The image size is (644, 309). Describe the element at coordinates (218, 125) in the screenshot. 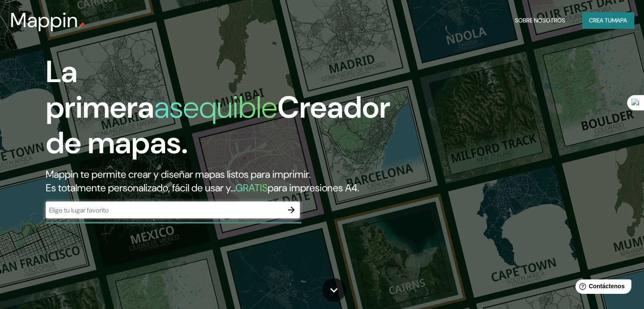

I see `font: Creador de mapas.` at that location.